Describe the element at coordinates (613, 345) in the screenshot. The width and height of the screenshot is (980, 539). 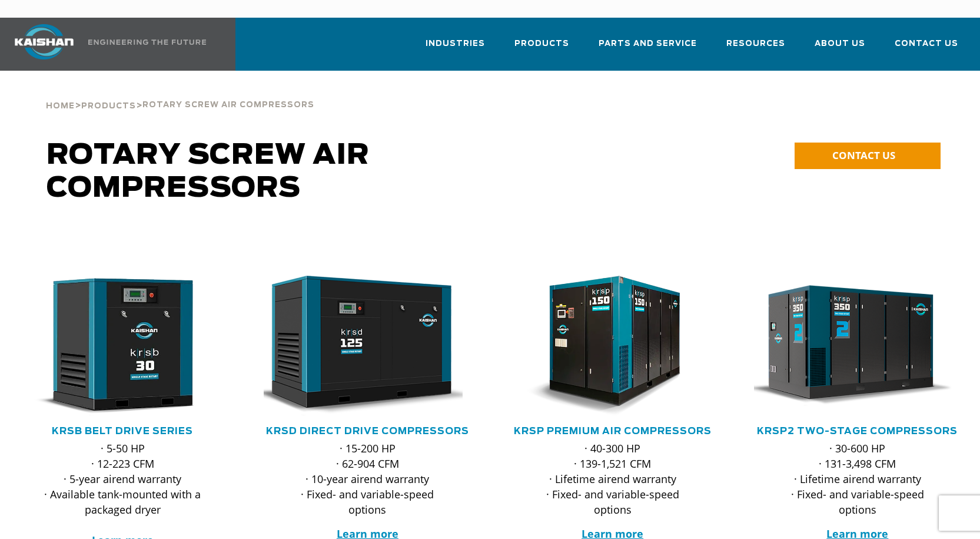
I see `div: krsp150` at that location.